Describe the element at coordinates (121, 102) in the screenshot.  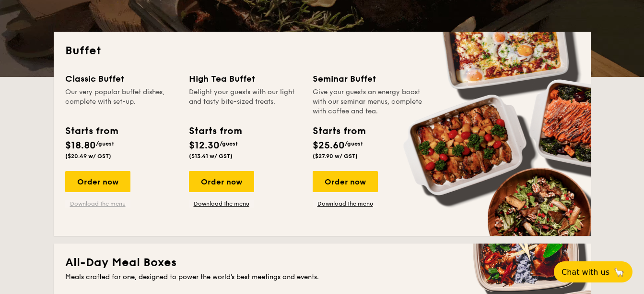
I see `div: Our very popular buffet dishes, complete with set-up.` at that location.